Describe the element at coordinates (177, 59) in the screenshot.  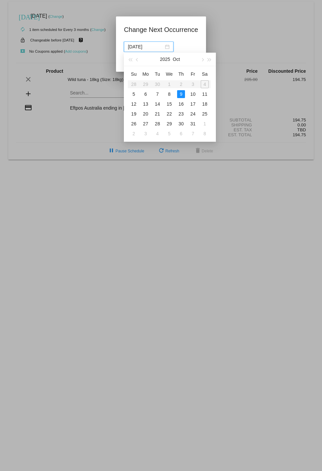
I see `button: Oct` at that location.